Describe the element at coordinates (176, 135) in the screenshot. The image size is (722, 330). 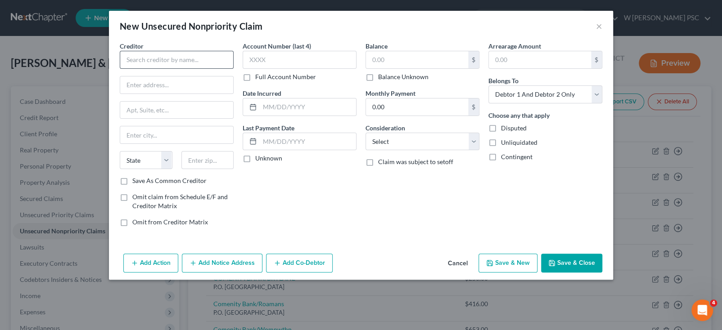
I see `input: Enter city...` at that location.